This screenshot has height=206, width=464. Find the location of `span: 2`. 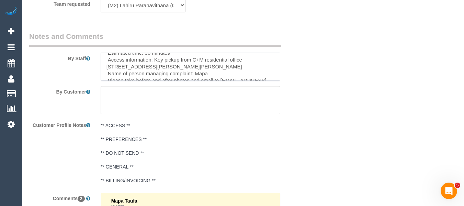

span: 2 is located at coordinates (81, 199).